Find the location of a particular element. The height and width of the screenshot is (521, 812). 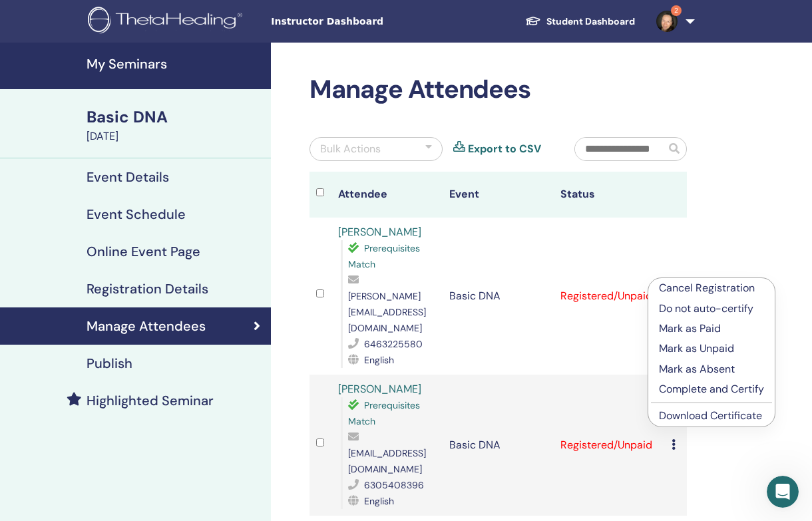

img: logo.png is located at coordinates (167, 21).